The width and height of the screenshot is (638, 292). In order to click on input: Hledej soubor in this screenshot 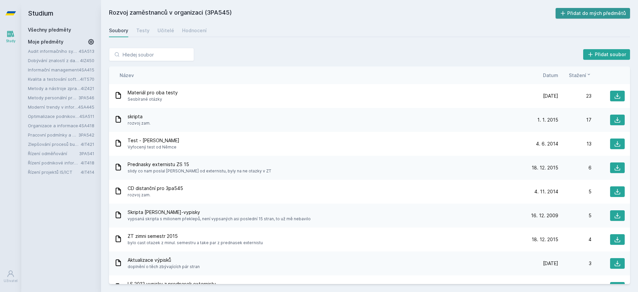, I will do `click(151, 54)`.